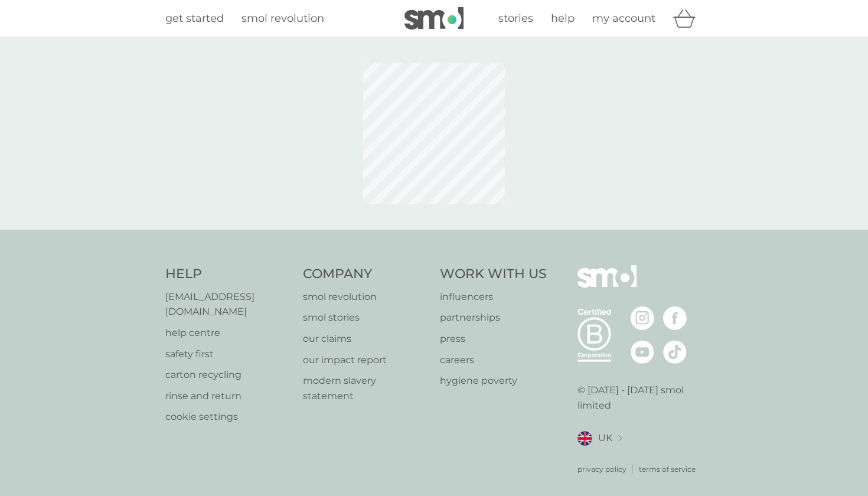 The image size is (868, 496). Describe the element at coordinates (228, 397) in the screenshot. I see `a: rinse and return` at that location.